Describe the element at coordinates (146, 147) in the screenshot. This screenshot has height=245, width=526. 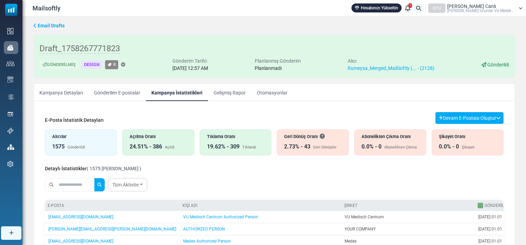
I see `div: 24.51% - 386` at that location.